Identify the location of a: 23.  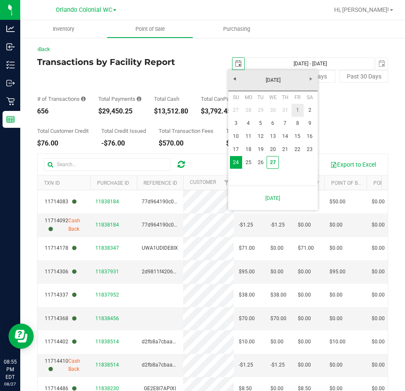
(310, 149).